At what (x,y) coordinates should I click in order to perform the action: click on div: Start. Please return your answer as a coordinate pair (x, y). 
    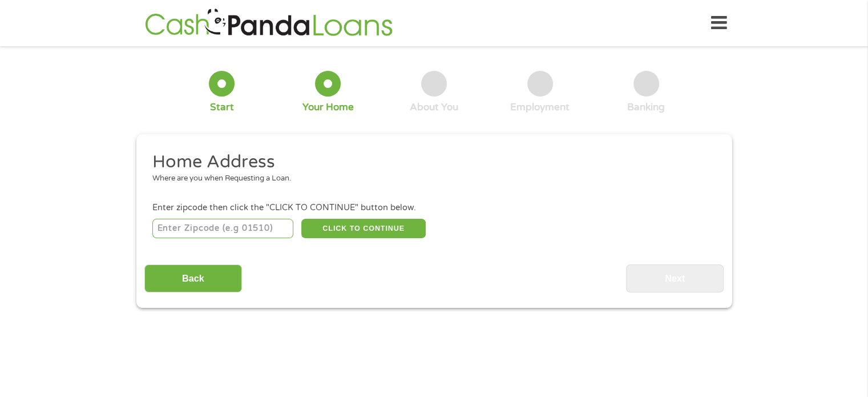
    Looking at the image, I should click on (222, 107).